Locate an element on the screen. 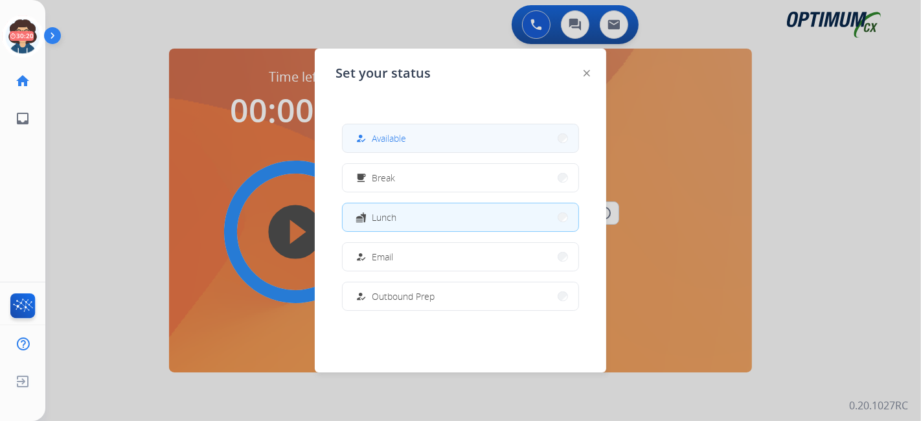 The height and width of the screenshot is (421, 921). span: Email is located at coordinates (382, 256).